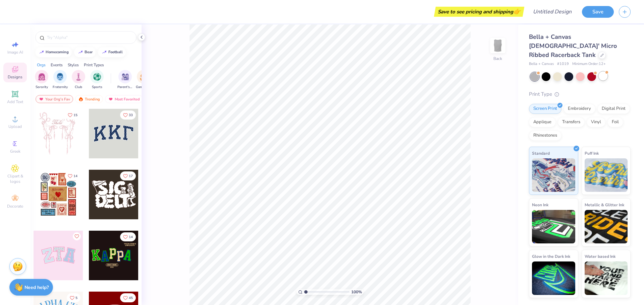  What do you see at coordinates (615, 122) in the screenshot?
I see `div: Foil` at bounding box center [615, 122].